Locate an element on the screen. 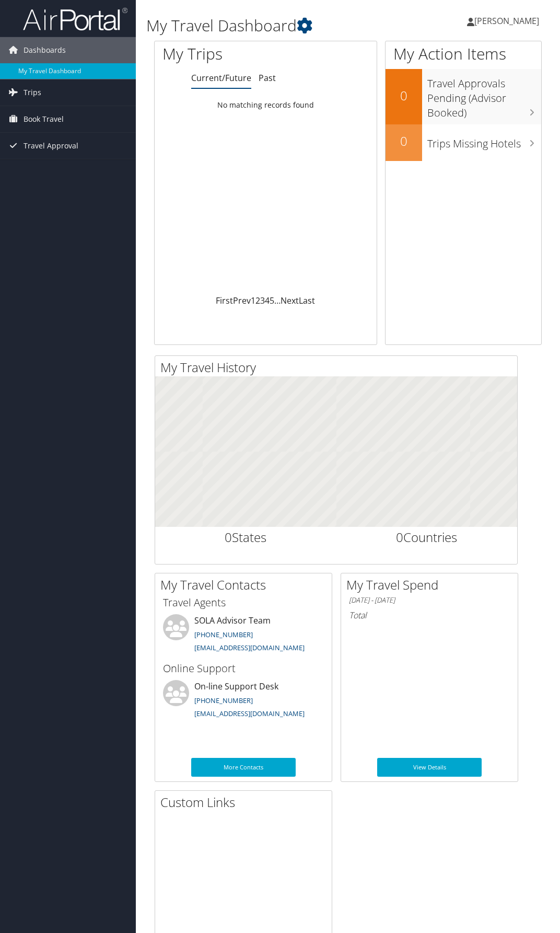  h3: Trips Missing Hotels is located at coordinates (484, 141).